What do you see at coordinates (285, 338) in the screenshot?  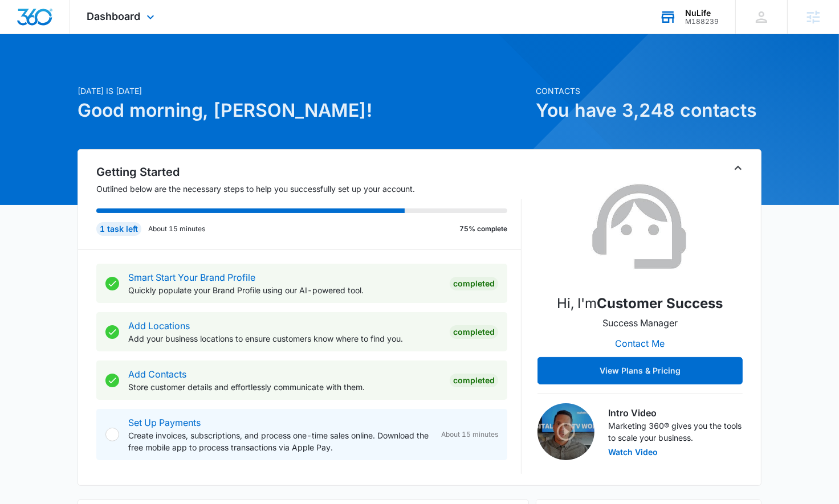 I see `p: Add your business locations to ensure customers know where to find you.` at bounding box center [285, 338].